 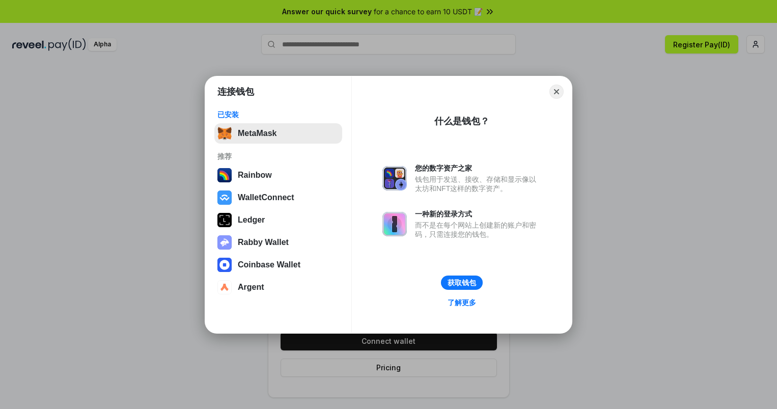 What do you see at coordinates (478, 184) in the screenshot?
I see `div: 钱包用于发送、接收、存储和显示像以太坊和NFT这样的数字资产。` at bounding box center [478, 184].